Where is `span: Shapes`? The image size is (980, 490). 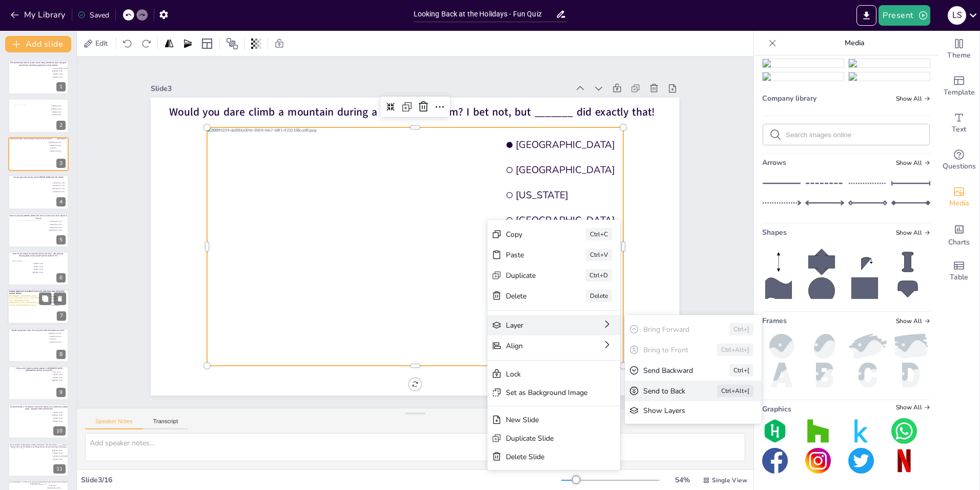 span: Shapes is located at coordinates (775, 232).